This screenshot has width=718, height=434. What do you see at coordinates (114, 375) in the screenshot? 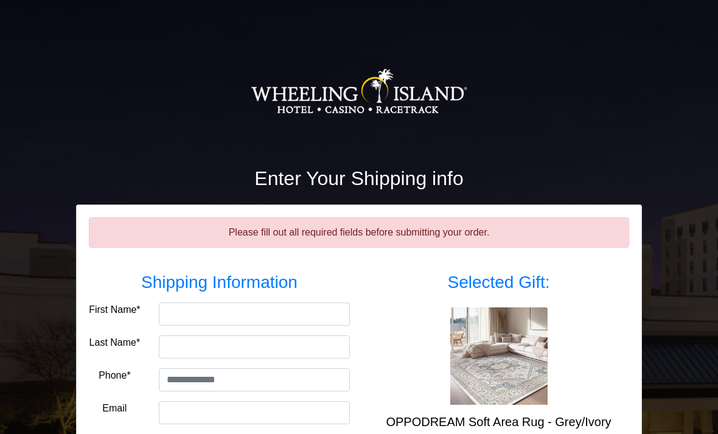
I see `label: Phone*` at bounding box center [114, 375].